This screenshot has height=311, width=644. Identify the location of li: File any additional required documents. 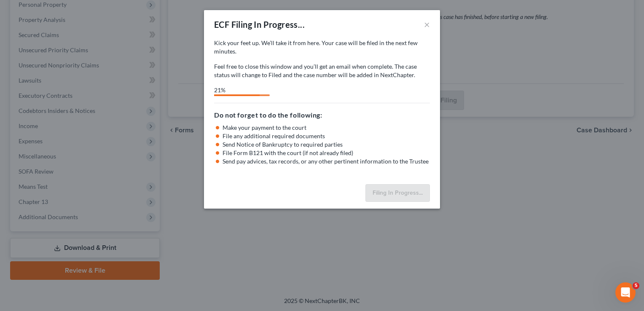
(326, 137).